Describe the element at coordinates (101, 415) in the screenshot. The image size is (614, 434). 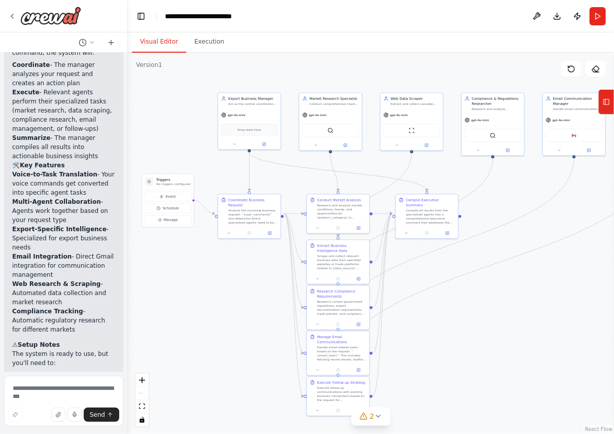
I see `button: Send` at that location.